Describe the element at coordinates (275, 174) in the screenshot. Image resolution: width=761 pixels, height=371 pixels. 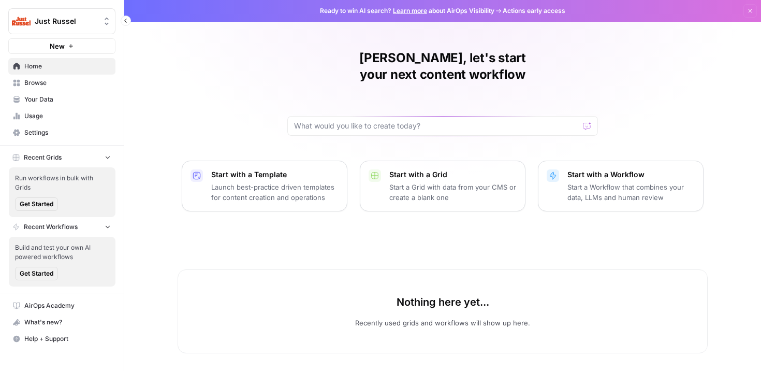
I see `p: Start with a Template` at that location.